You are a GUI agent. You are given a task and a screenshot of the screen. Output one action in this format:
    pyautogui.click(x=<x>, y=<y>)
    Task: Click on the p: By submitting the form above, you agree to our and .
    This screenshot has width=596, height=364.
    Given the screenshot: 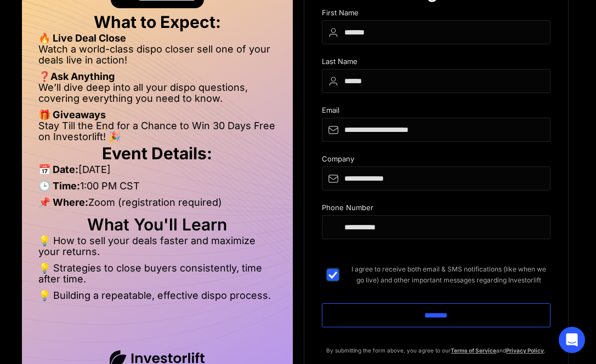 What is the action you would take?
    pyautogui.click(x=436, y=350)
    